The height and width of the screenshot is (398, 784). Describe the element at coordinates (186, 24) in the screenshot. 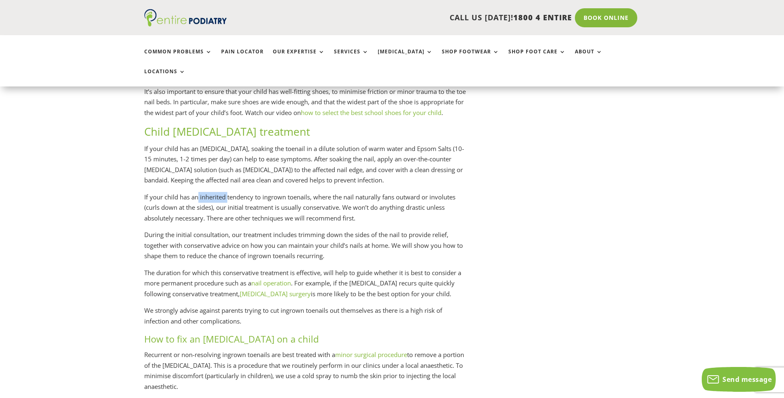

I see `a: Entire Podiatry` at that location.